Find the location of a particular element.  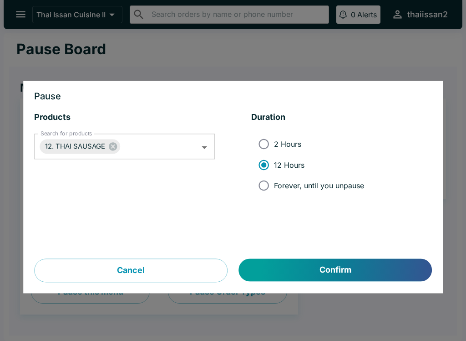

span: 12. THAI SAUSAGE is located at coordinates (75, 146).